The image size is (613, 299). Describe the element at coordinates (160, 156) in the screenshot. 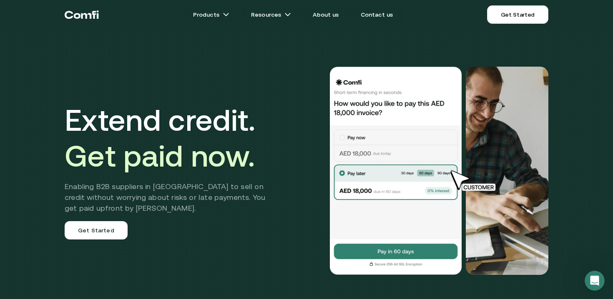

I see `span: Get paid now.` at that location.